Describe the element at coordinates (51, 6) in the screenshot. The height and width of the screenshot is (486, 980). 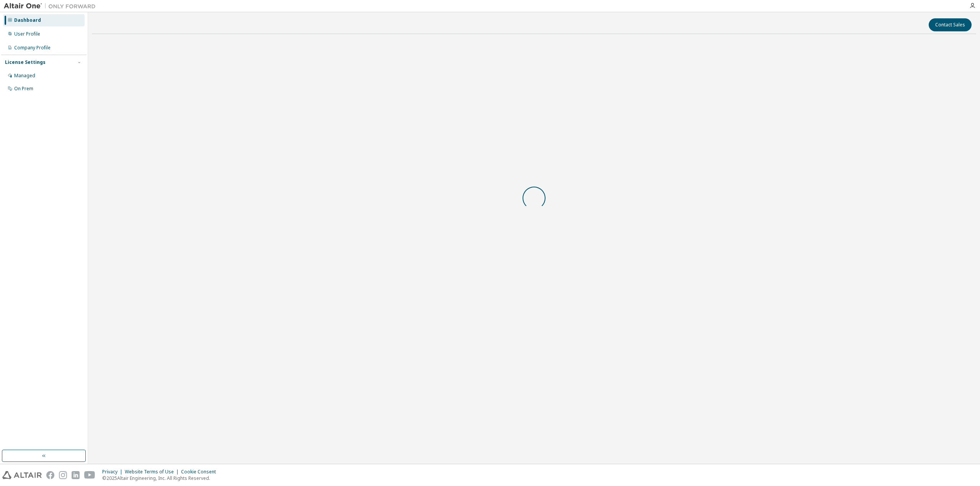
I see `img: Altair One` at that location.